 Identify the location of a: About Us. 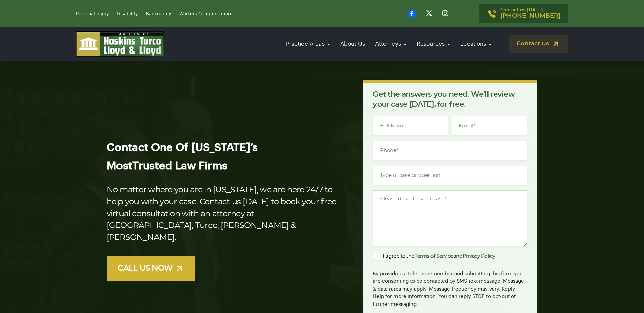
(353, 44).